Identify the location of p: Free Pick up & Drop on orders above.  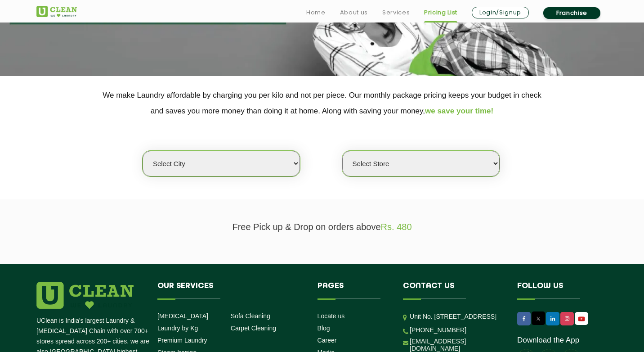
(322, 227).